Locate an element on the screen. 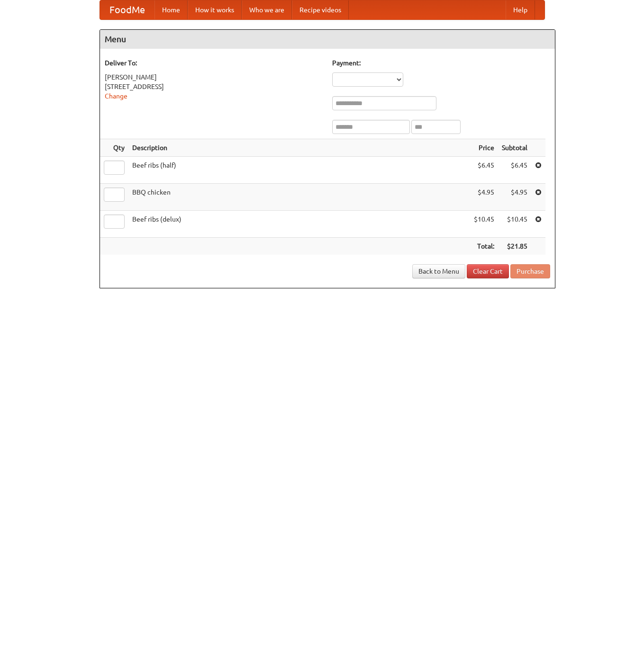 The height and width of the screenshot is (670, 644). td: Beef ribs (delux) is located at coordinates (299, 224).